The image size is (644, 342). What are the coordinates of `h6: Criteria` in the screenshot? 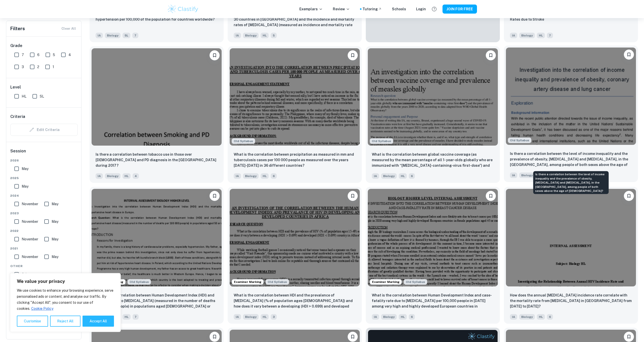 It's located at (17, 117).